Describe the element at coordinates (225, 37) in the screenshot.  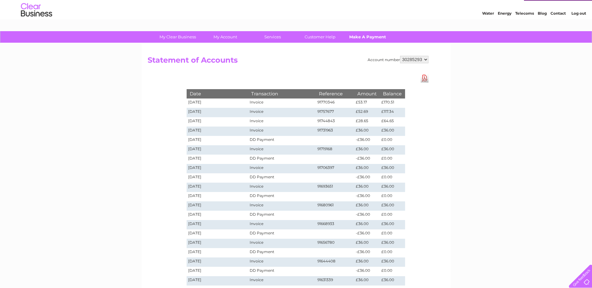
I see `a: My Account` at that location.